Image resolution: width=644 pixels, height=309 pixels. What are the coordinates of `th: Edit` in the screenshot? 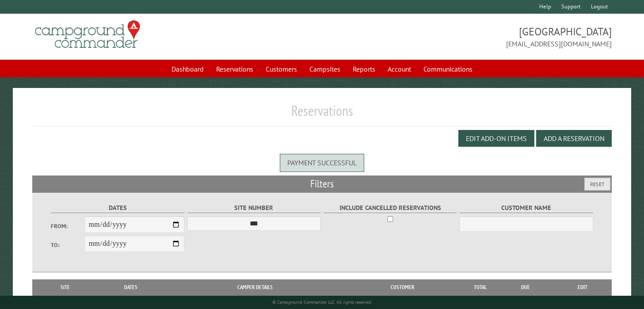 It's located at (582, 287).